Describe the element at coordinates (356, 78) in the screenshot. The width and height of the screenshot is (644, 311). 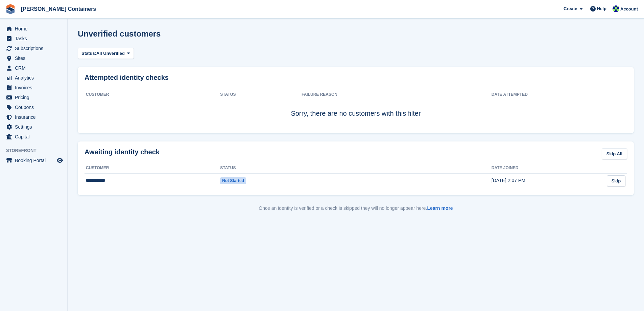
I see `h2: Attempted identity checks` at that location.